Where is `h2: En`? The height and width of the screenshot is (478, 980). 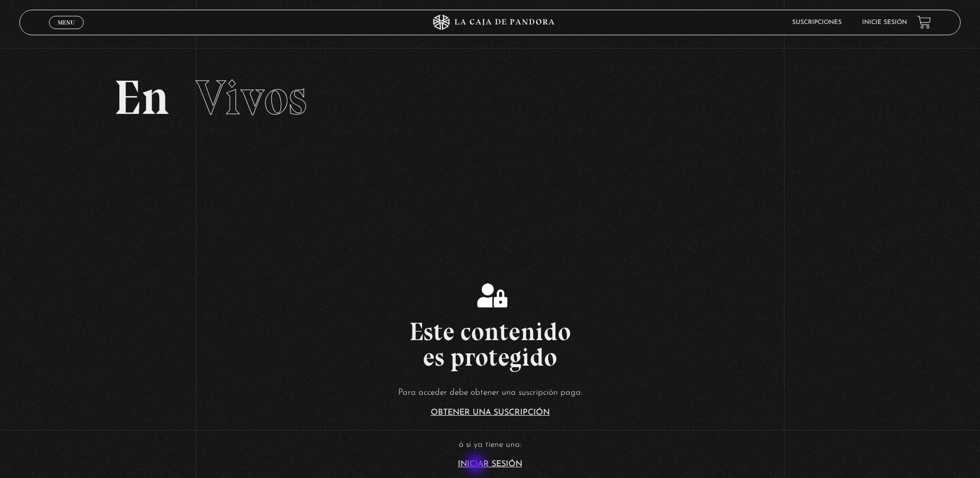
h2: En is located at coordinates (490, 97).